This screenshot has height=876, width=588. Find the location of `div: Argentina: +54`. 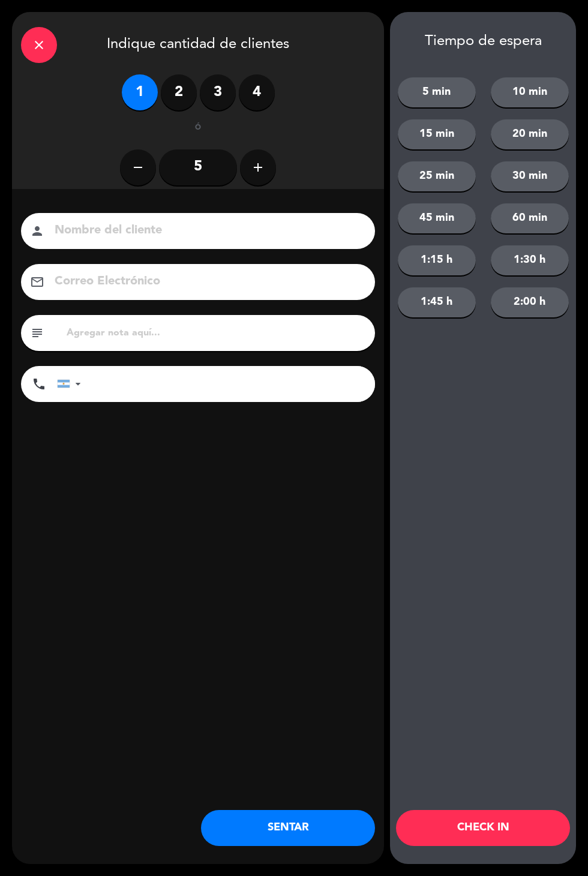

div: Argentina: +54 is located at coordinates (72, 385).